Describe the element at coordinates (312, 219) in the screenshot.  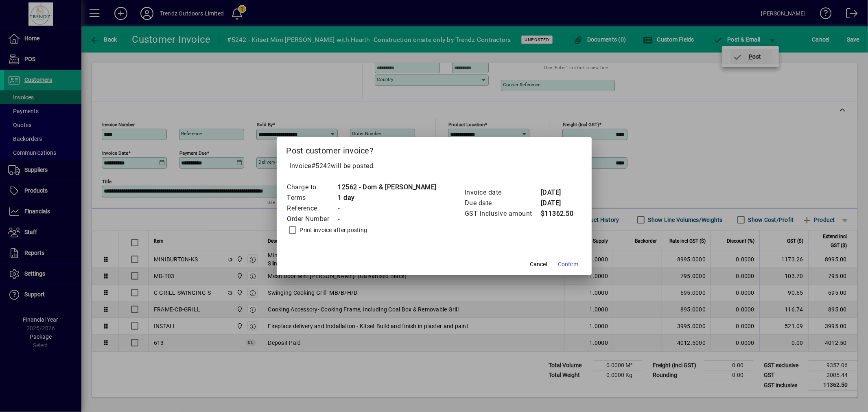
I see `td: Order Number` at that location.